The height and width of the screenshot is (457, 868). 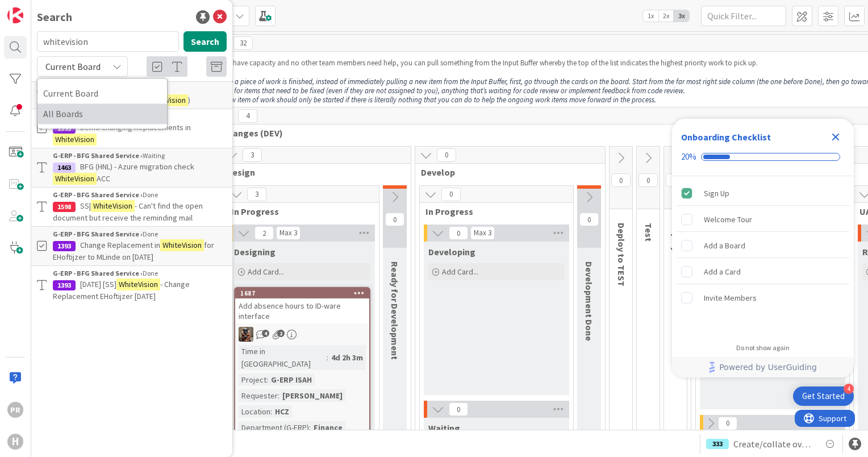 I want to click on a: Powered by UserGuiding, so click(x=762, y=367).